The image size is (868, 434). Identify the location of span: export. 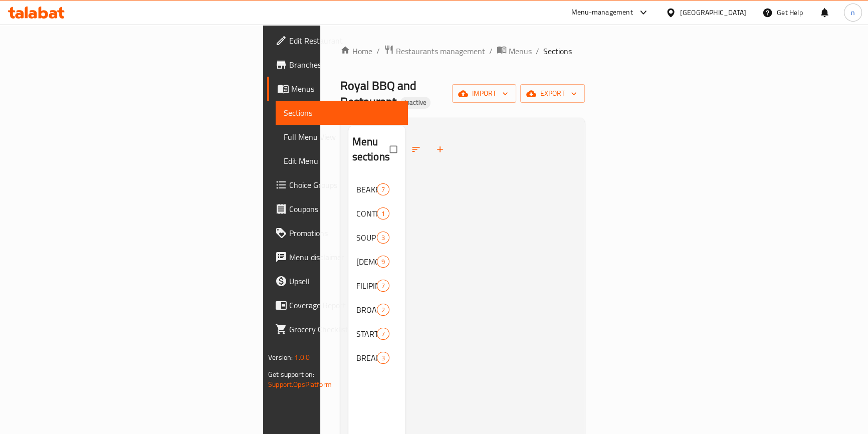
(552, 93).